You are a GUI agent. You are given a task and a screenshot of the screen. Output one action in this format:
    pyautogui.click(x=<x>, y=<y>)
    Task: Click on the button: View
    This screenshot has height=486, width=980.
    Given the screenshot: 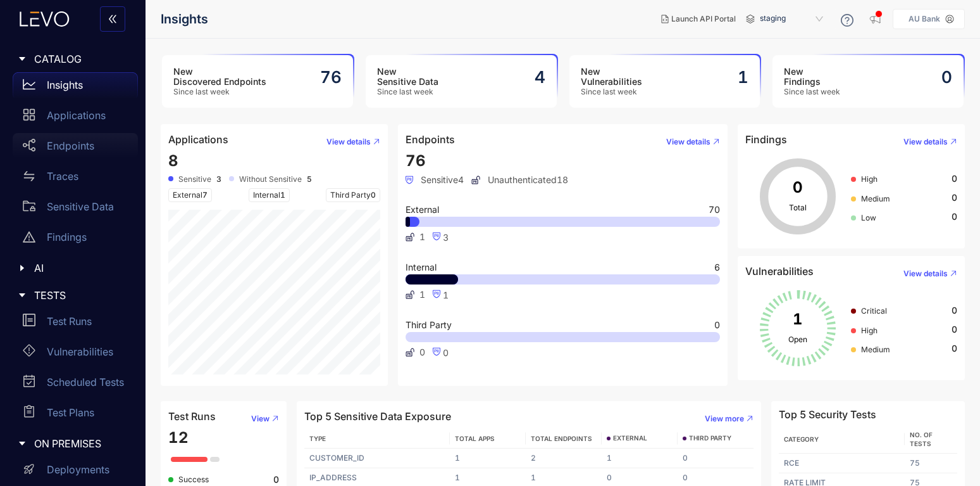 What is the action you would take?
    pyautogui.click(x=260, y=419)
    